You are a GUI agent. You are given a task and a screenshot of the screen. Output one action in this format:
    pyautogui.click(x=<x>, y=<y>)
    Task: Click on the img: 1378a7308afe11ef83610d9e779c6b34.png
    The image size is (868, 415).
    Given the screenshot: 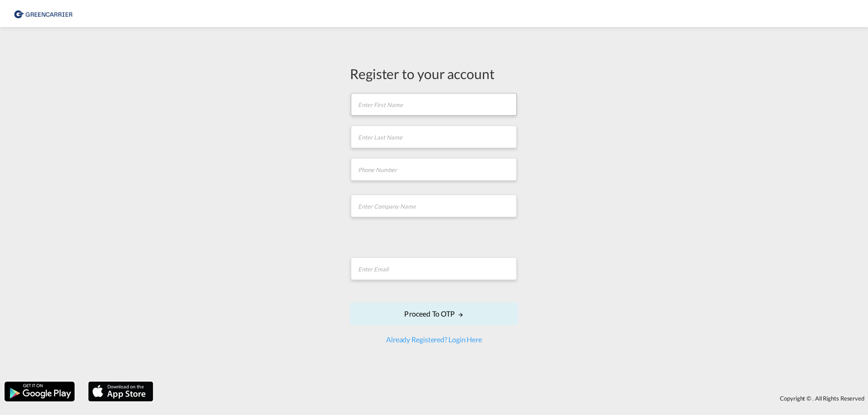 What is the action you would take?
    pyautogui.click(x=44, y=14)
    